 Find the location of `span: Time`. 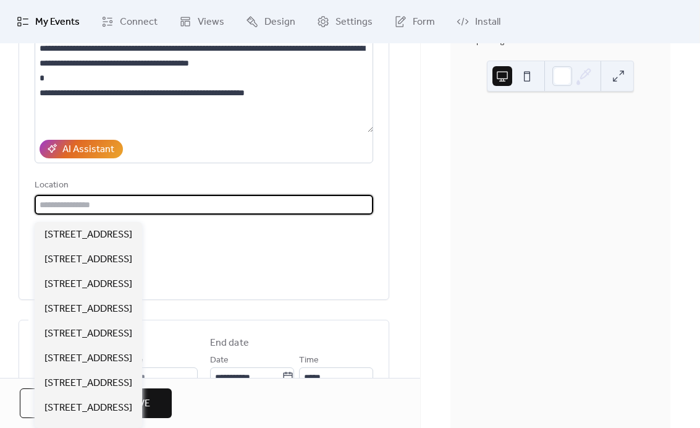

span: Time is located at coordinates (309, 360).